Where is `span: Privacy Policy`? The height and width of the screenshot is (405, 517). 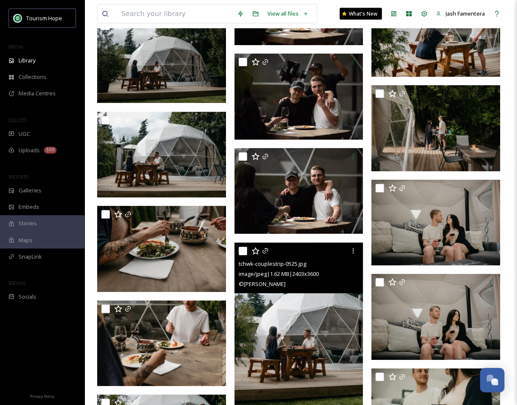 span: Privacy Policy is located at coordinates (42, 397).